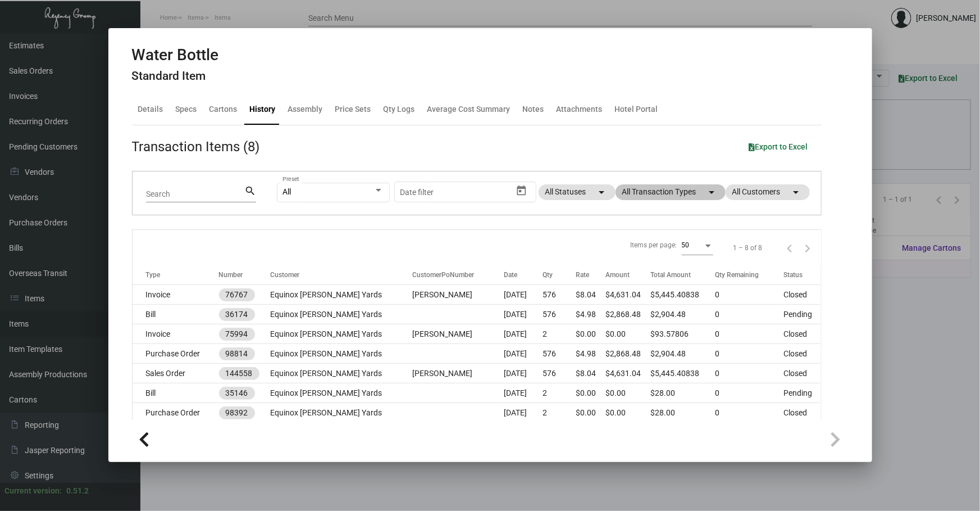 This screenshot has height=511, width=980. Describe the element at coordinates (686, 245) in the screenshot. I see `span: 50` at that location.